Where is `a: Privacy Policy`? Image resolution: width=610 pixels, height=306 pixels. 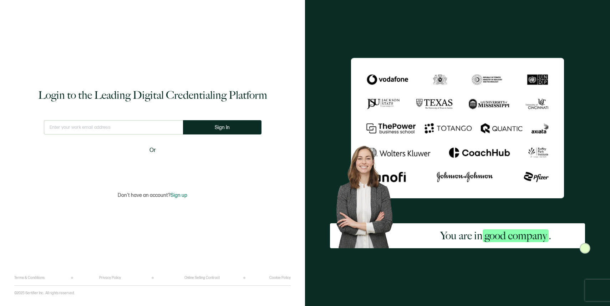
a: Privacy Policy is located at coordinates (110, 278).